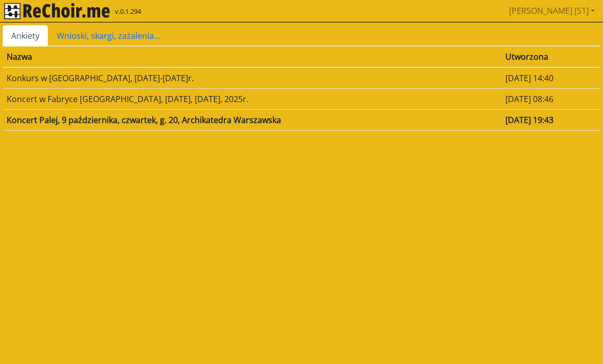  Describe the element at coordinates (57, 11) in the screenshot. I see `img: rekłajer mi` at that location.